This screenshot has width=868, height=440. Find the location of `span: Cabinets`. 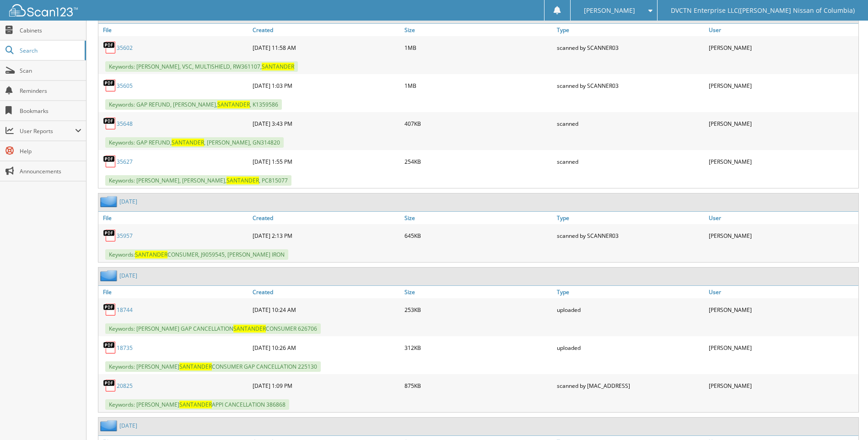

span: Cabinets is located at coordinates (50, 30).